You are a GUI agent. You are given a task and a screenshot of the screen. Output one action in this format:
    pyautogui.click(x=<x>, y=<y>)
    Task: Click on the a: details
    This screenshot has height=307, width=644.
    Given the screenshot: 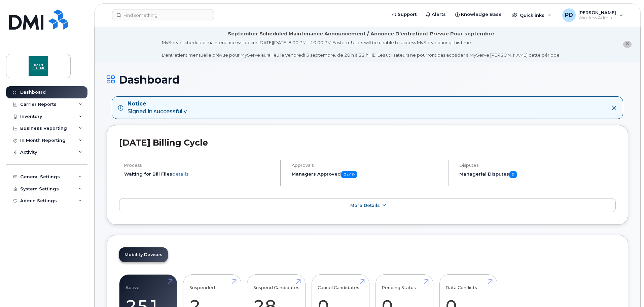 What is the action you would take?
    pyautogui.click(x=180, y=173)
    